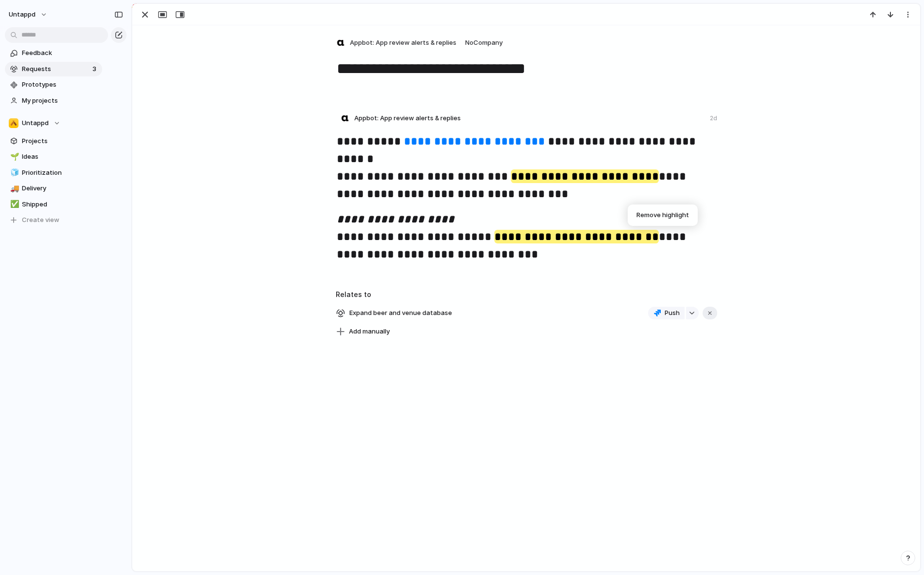 This screenshot has height=575, width=924. I want to click on div: 2d, so click(714, 119).